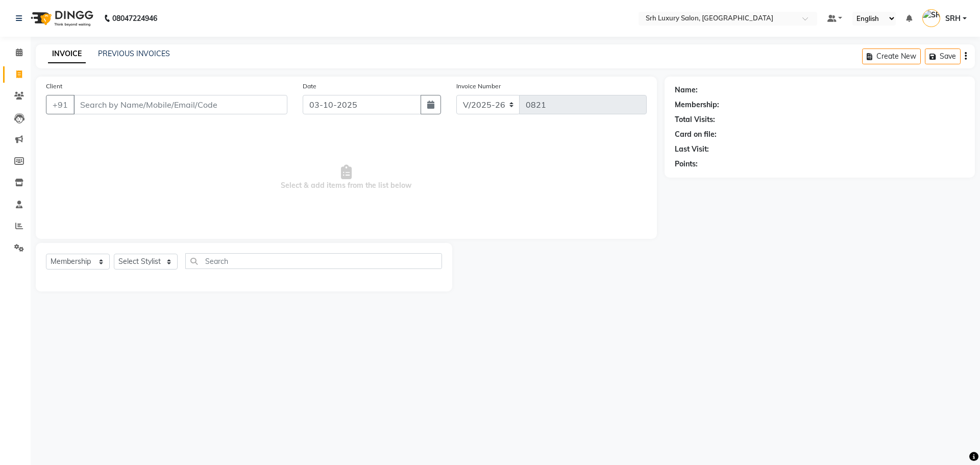 The height and width of the screenshot is (465, 980). Describe the element at coordinates (135, 18) in the screenshot. I see `b: 08047224946` at that location.